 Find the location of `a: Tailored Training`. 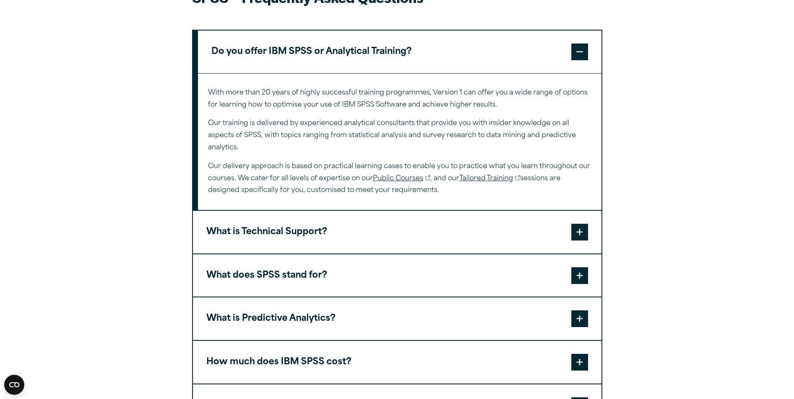

a: Tailored Training is located at coordinates (490, 179).